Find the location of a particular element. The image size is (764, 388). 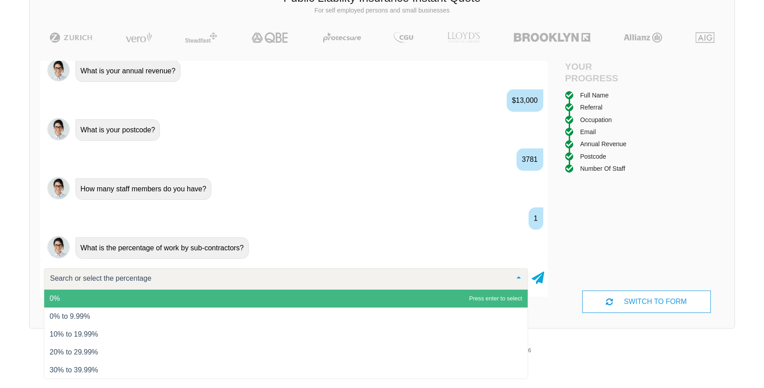

img: LLOYD's | Public Liability Insurance is located at coordinates (464, 38).